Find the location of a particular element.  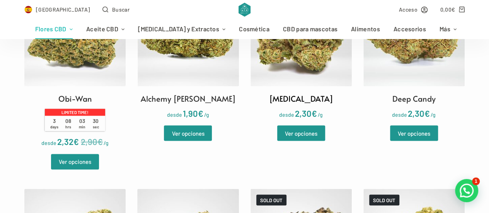

img: CBD Alchemy is located at coordinates (244, 10).